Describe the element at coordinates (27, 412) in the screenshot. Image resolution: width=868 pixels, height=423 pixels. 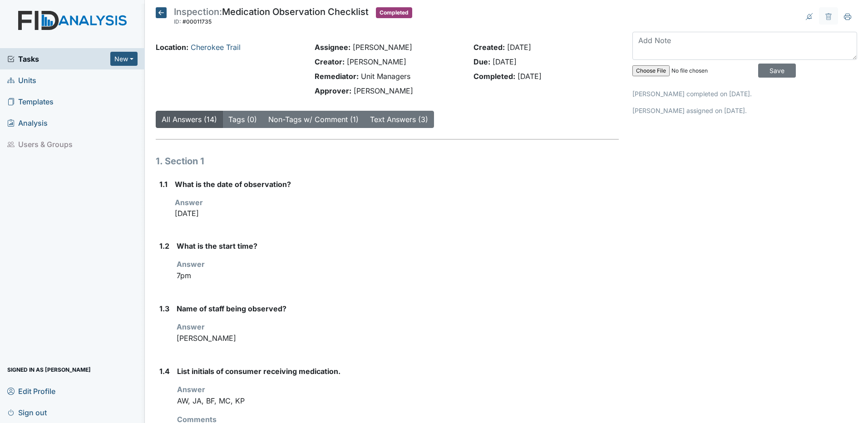
I see `span: Sign out` at that location.